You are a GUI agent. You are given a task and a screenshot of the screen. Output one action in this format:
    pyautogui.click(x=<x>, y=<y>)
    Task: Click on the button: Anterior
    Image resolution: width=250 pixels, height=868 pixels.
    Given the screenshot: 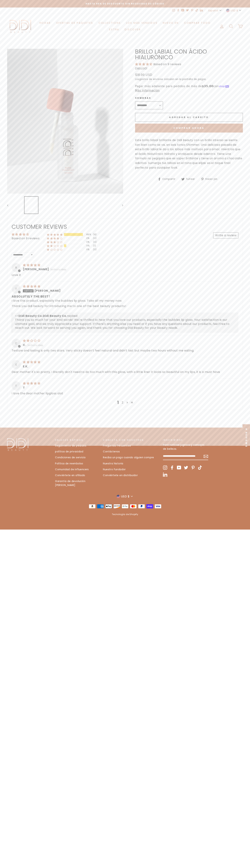 What is the action you would take?
    pyautogui.click(x=10, y=205)
    